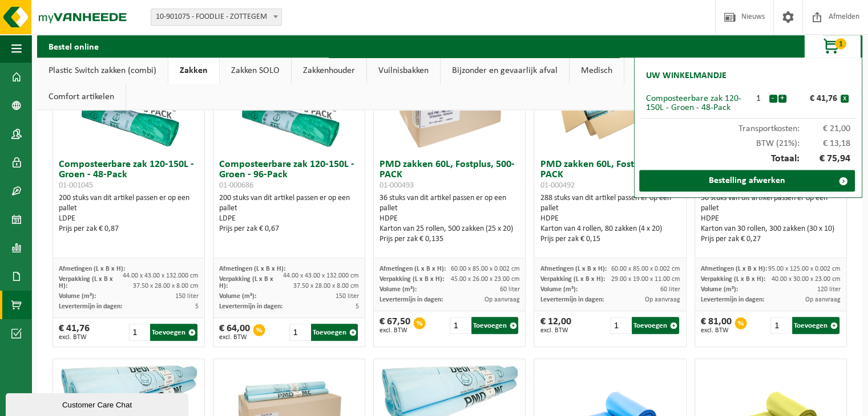 The width and height of the screenshot is (868, 416). I want to click on span: 01-000493, so click(396, 185).